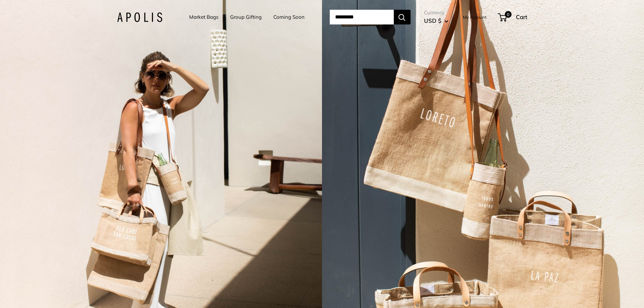 The image size is (644, 308). Describe the element at coordinates (246, 17) in the screenshot. I see `a: Group Gifting` at that location.